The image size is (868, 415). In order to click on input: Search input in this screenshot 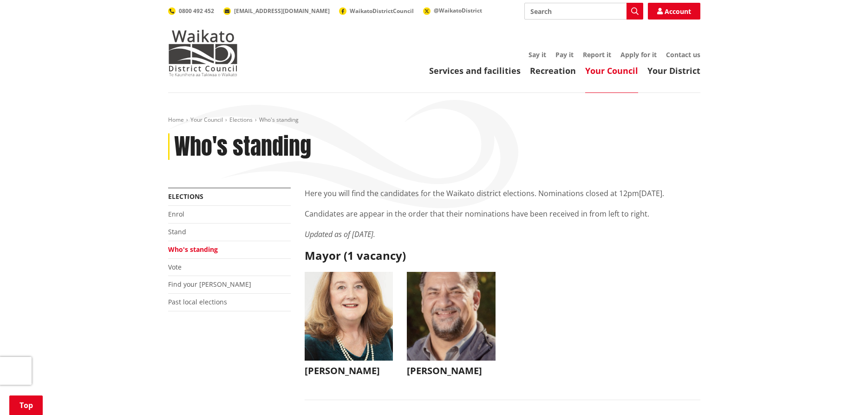, I will do `click(583, 11)`.